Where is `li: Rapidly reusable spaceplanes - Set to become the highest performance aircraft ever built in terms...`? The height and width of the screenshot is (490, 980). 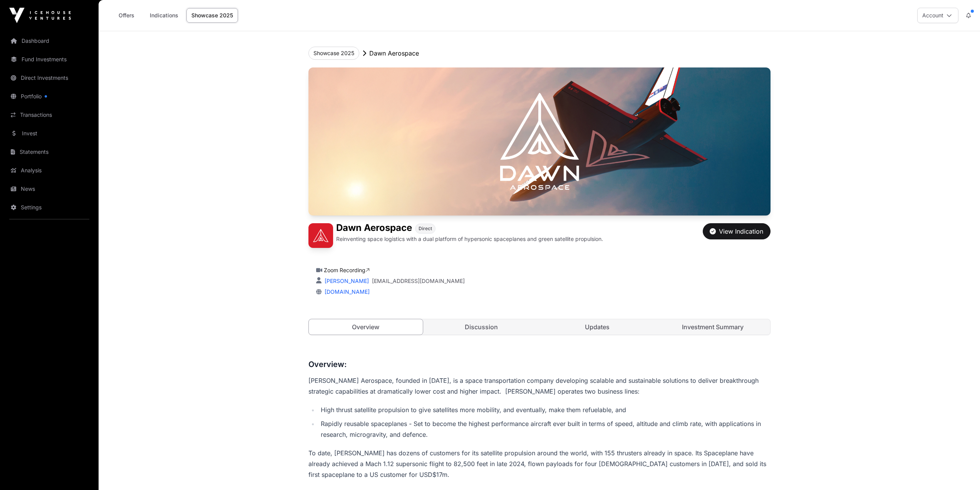 li: Rapidly reusable spaceplanes - Set to become the highest performance aircraft ever built in terms... is located at coordinates (544, 429).